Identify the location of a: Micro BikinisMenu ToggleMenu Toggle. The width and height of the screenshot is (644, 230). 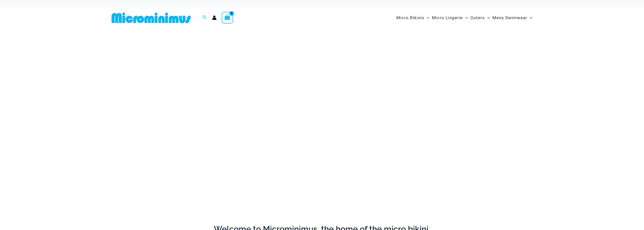
(413, 18).